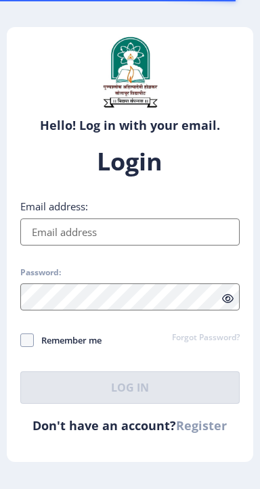  What do you see at coordinates (41, 272) in the screenshot?
I see `label: Password:` at bounding box center [41, 272].